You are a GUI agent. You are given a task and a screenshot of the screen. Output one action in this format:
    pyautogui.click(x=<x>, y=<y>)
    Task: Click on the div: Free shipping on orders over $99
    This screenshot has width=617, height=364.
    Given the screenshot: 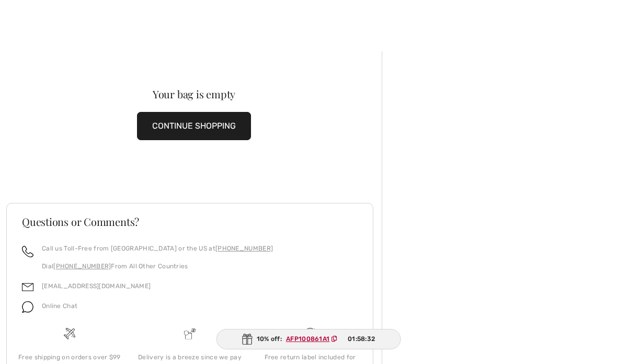 What is the action you would take?
    pyautogui.click(x=69, y=357)
    